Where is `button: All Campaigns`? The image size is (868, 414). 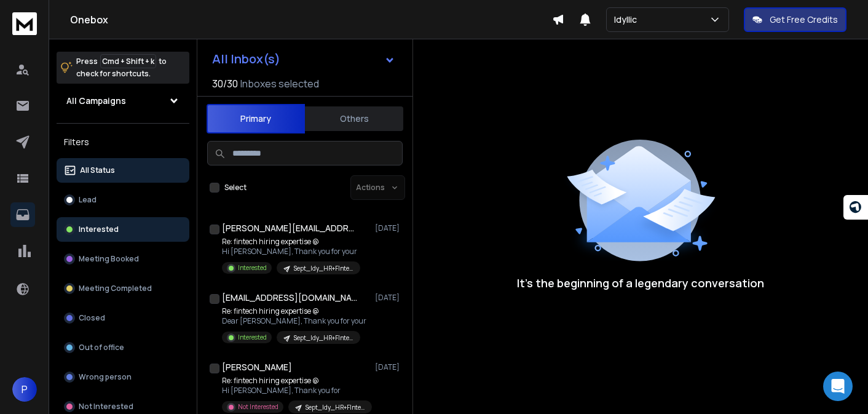 button: All Campaigns is located at coordinates (123, 101).